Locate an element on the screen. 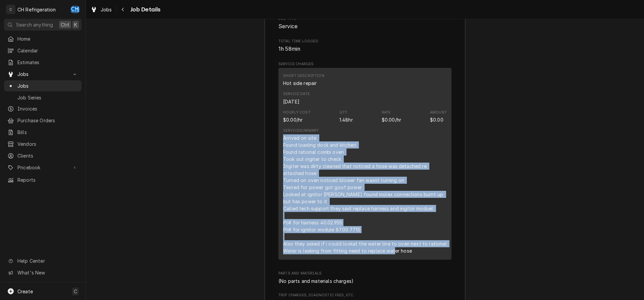 The width and height of the screenshot is (644, 300). span: Service is located at coordinates (288, 26).